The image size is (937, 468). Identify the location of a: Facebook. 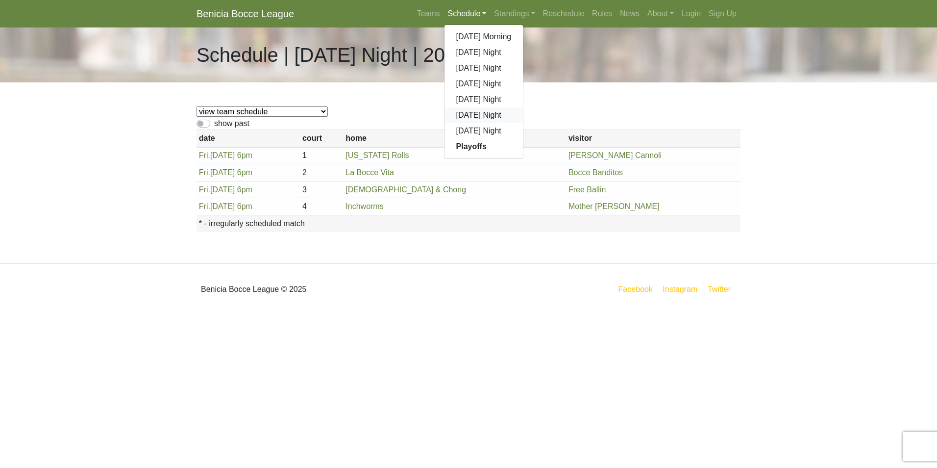
(636, 289).